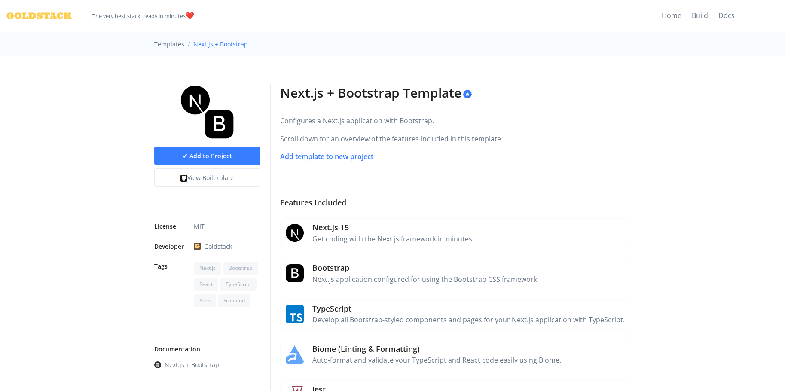 This screenshot has height=391, width=785. What do you see at coordinates (456, 233) in the screenshot?
I see `a: Feature IconNext.js 15Get coding with the Next.js framework in minutes.` at bounding box center [456, 233].